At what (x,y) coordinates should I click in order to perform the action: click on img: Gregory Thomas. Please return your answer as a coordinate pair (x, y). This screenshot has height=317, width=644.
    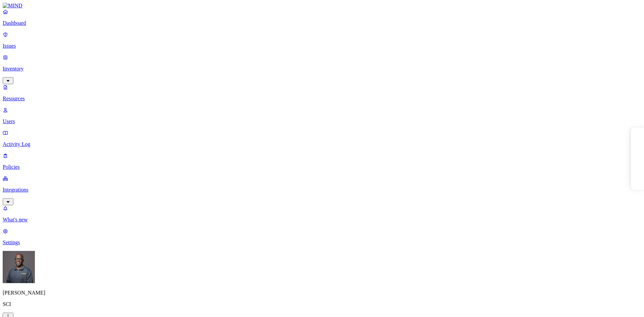
    Looking at the image, I should click on (19, 267).